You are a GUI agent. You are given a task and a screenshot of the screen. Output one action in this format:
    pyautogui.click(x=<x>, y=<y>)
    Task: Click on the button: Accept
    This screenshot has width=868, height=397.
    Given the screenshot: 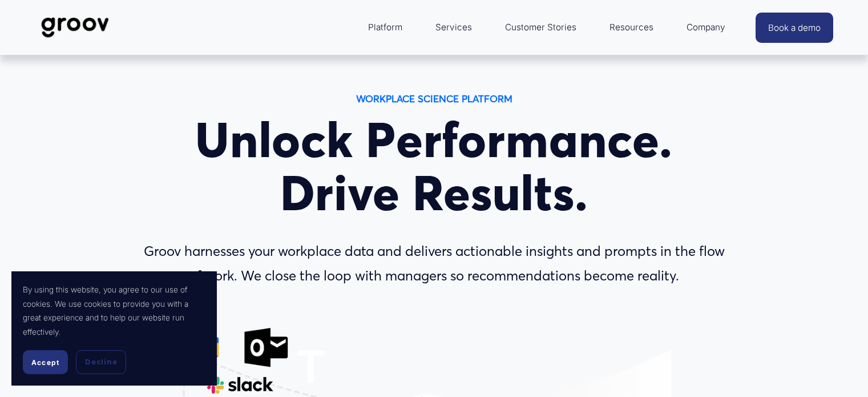 What is the action you would take?
    pyautogui.click(x=45, y=362)
    